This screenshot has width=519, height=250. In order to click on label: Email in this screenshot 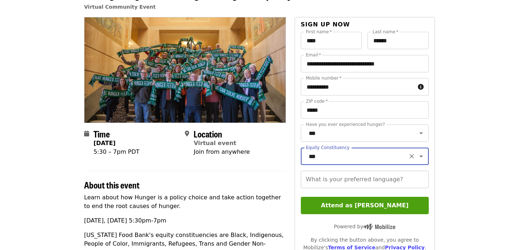, I will do `click(313, 55)`.